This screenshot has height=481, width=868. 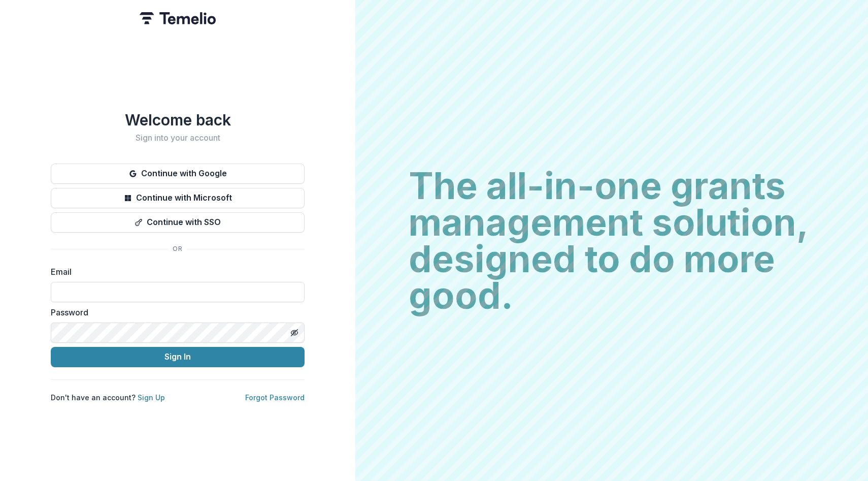 What do you see at coordinates (174, 272) in the screenshot?
I see `label: Email` at bounding box center [174, 272].